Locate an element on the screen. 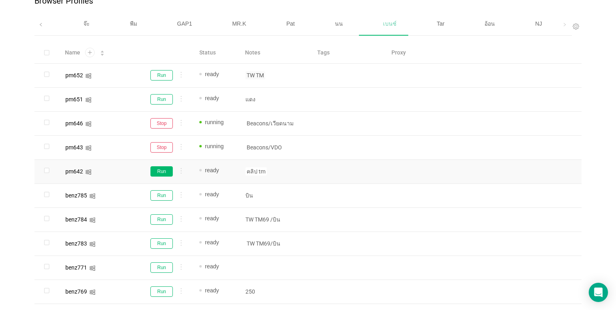  div: pm646 is located at coordinates (74, 123).